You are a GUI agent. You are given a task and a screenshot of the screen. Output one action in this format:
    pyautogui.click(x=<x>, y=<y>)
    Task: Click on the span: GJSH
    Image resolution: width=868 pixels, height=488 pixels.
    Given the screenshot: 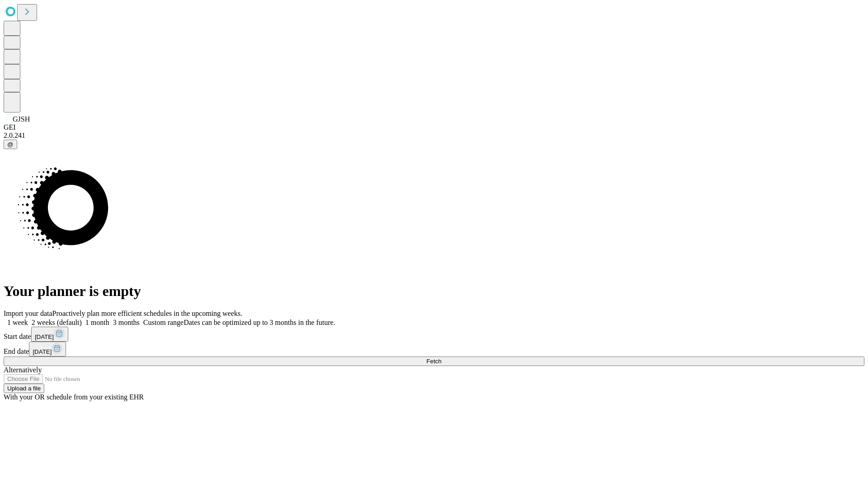 What is the action you would take?
    pyautogui.click(x=21, y=119)
    